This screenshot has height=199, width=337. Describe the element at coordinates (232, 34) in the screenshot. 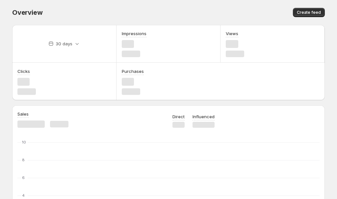

I see `h3: Views` at that location.